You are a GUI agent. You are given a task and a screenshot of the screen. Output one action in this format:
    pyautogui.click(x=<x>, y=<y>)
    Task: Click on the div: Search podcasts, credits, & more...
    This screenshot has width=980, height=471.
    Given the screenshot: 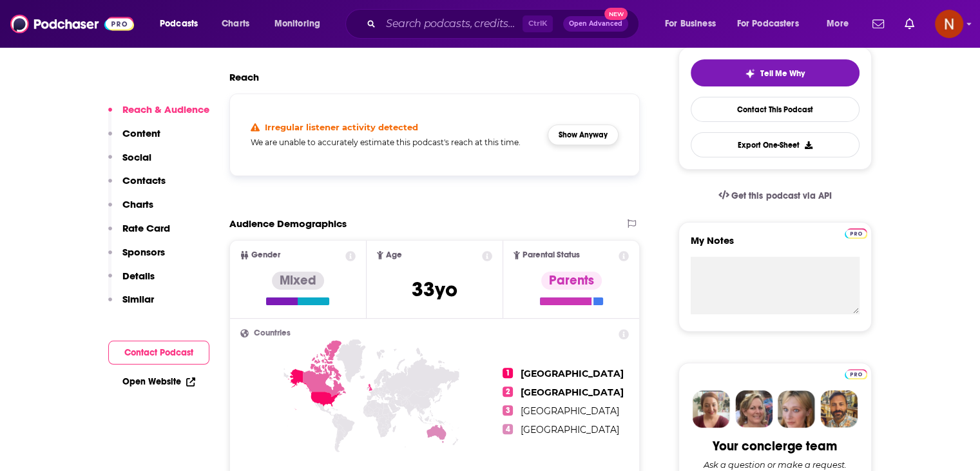 What is the action you would take?
    pyautogui.click(x=505, y=24)
    